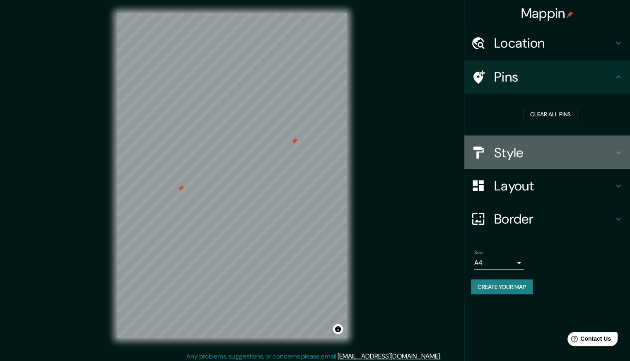 This screenshot has height=361, width=630. I want to click on canvas: Map, so click(232, 176).